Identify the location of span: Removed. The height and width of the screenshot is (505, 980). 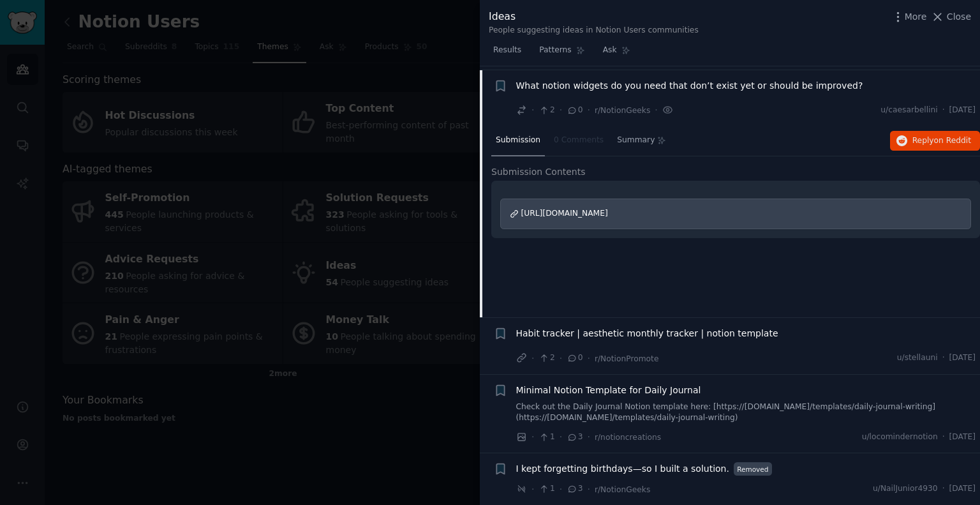
(753, 468).